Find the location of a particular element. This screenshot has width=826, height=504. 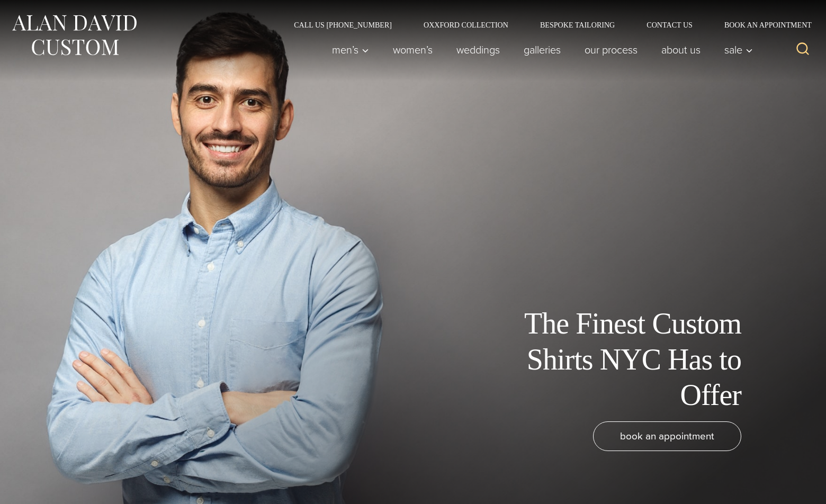

a: Contact Us is located at coordinates (669, 25).